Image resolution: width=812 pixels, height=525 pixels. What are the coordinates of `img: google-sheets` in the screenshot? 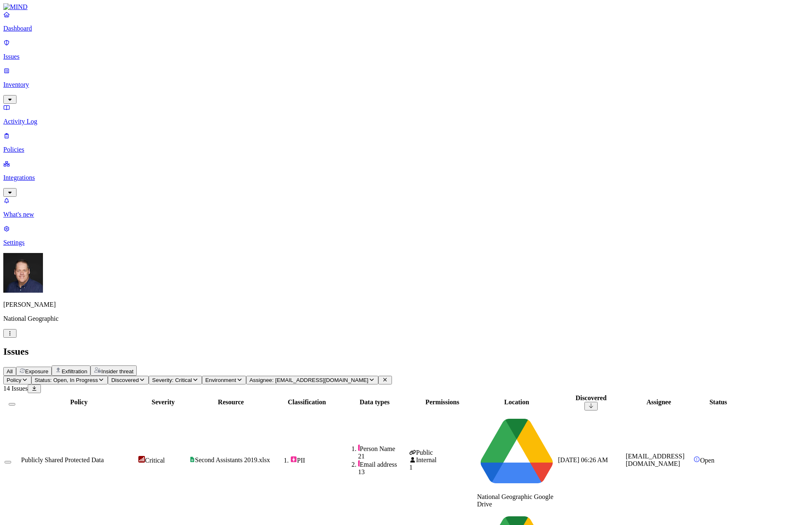 It's located at (192, 459).